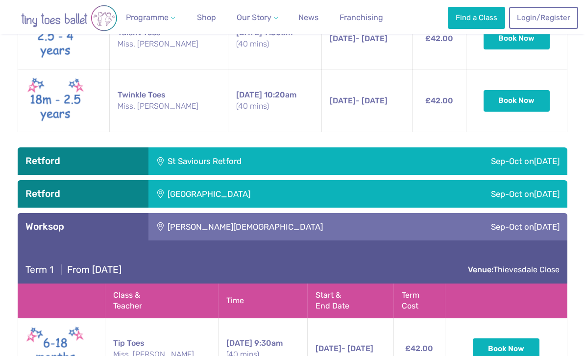 The image size is (585, 356). What do you see at coordinates (263, 161) in the screenshot?
I see `div: St Saviours Retford` at bounding box center [263, 161].